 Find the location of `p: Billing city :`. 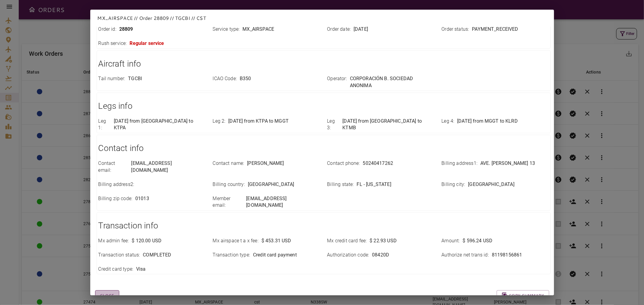

p: Billing city : is located at coordinates (454, 184).